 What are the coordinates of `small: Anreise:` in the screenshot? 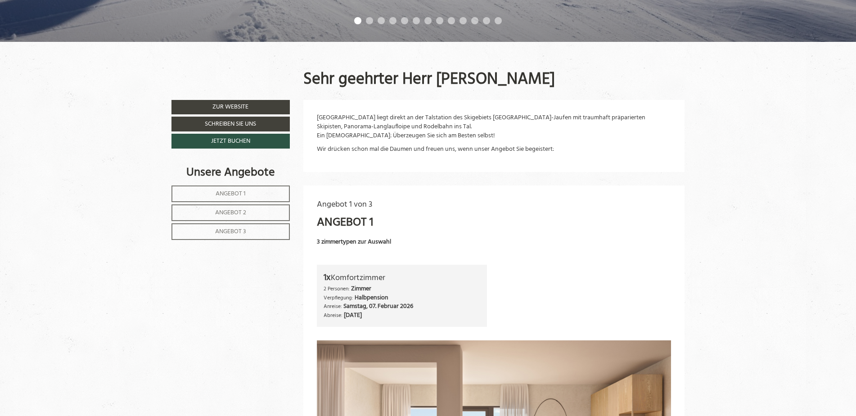 It's located at (333, 306).